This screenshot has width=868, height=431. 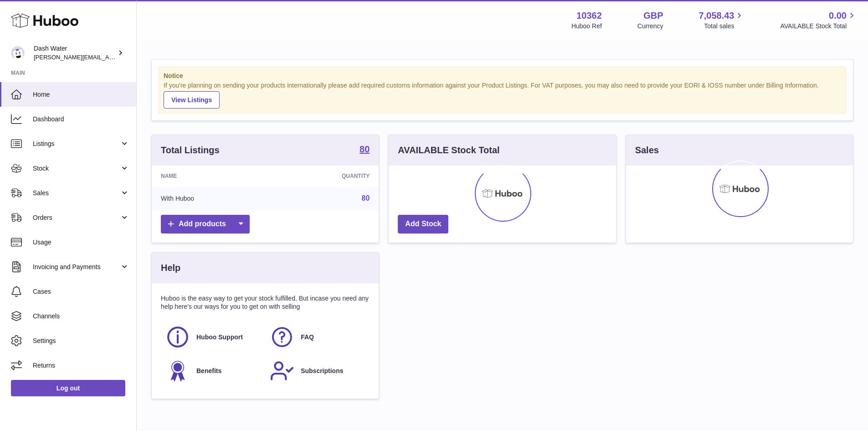 What do you see at coordinates (818, 20) in the screenshot?
I see `a: 0.00 AVAILABLE Stock Total` at bounding box center [818, 20].